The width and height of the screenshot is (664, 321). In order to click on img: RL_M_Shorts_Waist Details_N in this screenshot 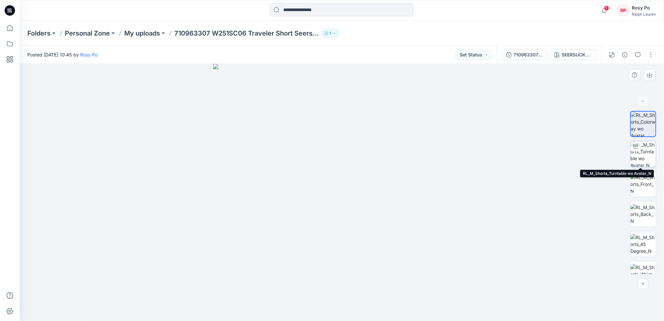, I will do `click(643, 274)`.